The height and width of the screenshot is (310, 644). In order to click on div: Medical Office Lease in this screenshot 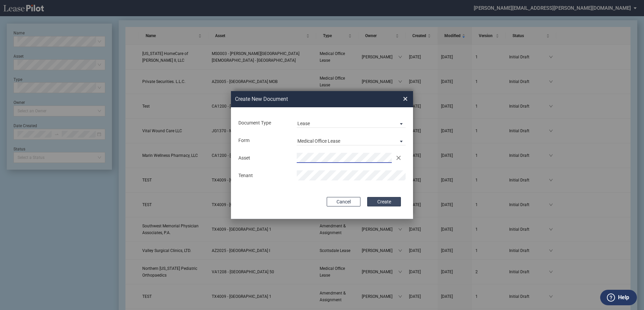, I will do `click(319, 141)`.